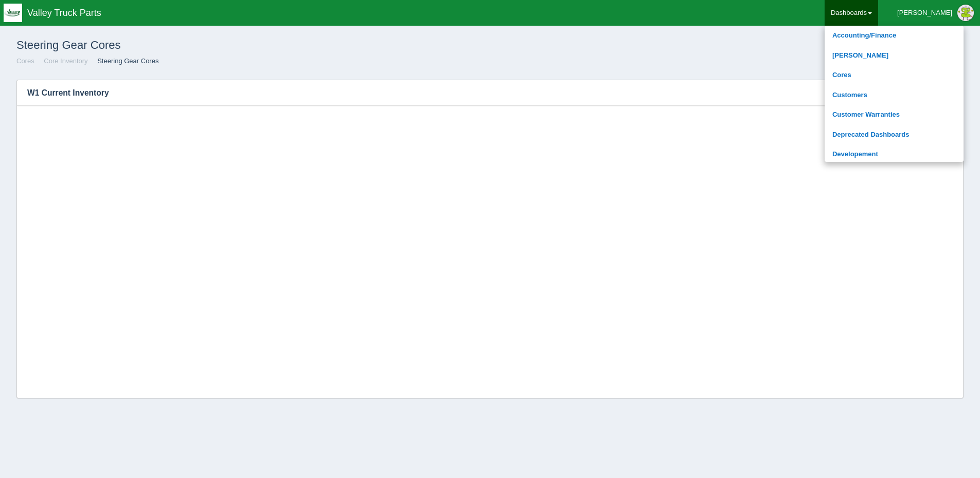  I want to click on a: Core Inventory, so click(65, 61).